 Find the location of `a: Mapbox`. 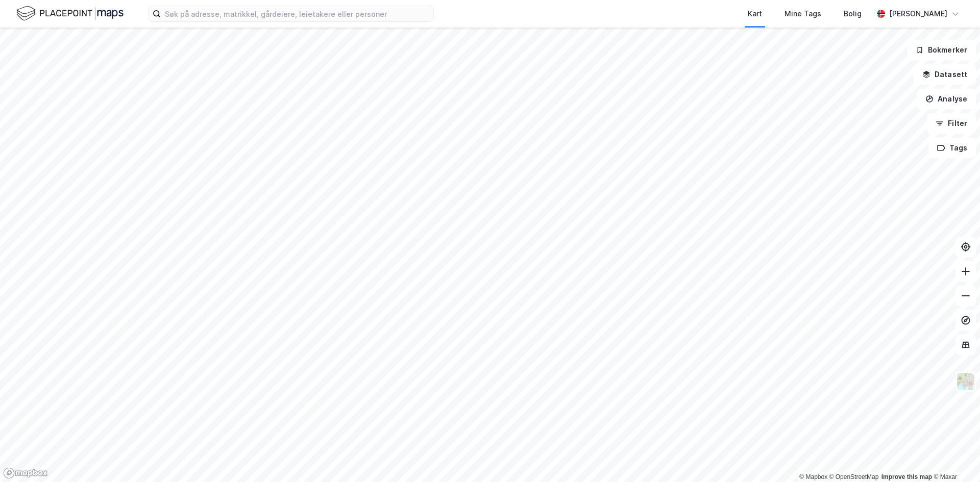

a: Mapbox is located at coordinates (813, 477).